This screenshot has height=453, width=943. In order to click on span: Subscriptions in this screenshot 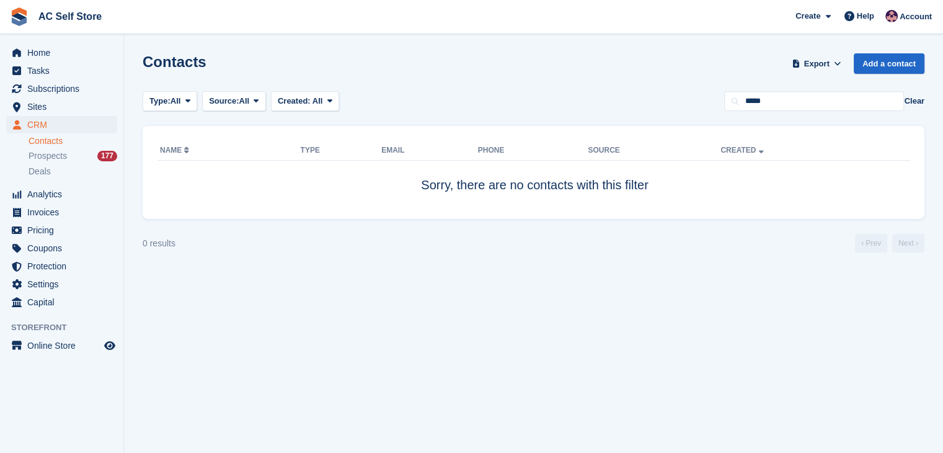, I will do `click(64, 89)`.